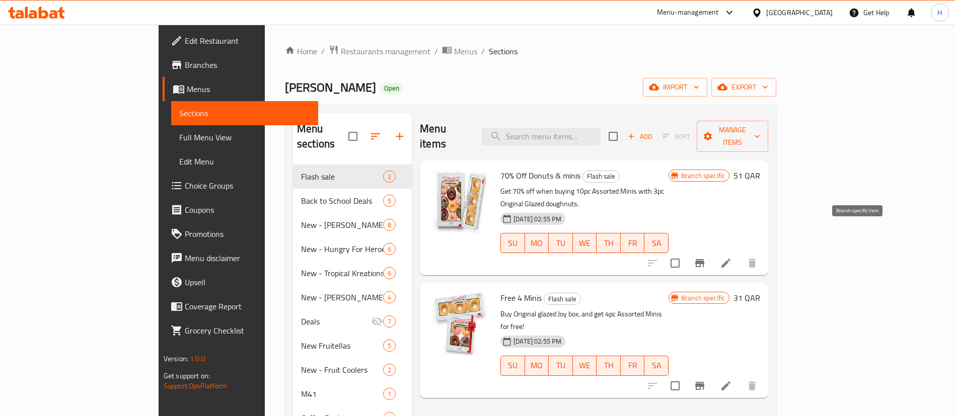  I want to click on a: Edit Menu, so click(245, 162).